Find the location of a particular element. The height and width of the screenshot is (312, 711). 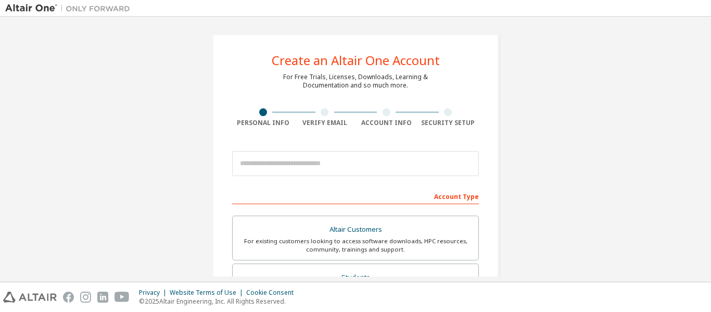

div: Account Type is located at coordinates (356, 196).